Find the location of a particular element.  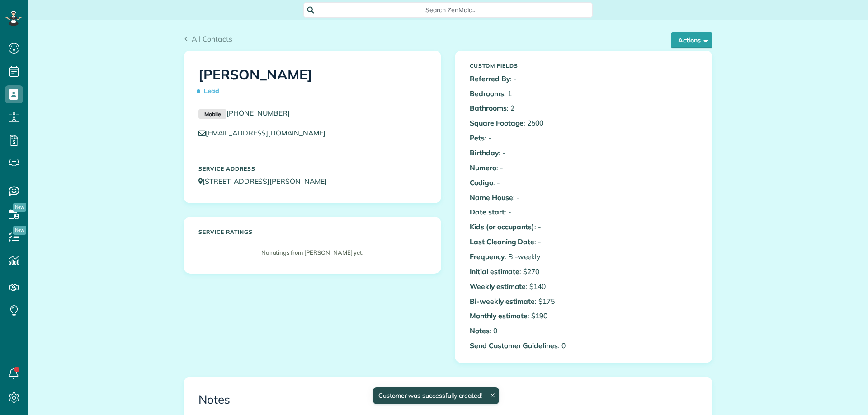

b: Frequency is located at coordinates (486, 257).